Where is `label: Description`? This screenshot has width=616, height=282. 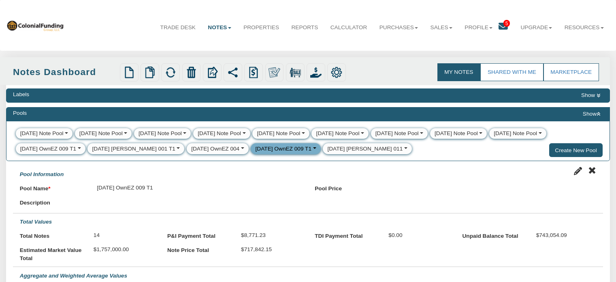 label: Description is located at coordinates (55, 201).